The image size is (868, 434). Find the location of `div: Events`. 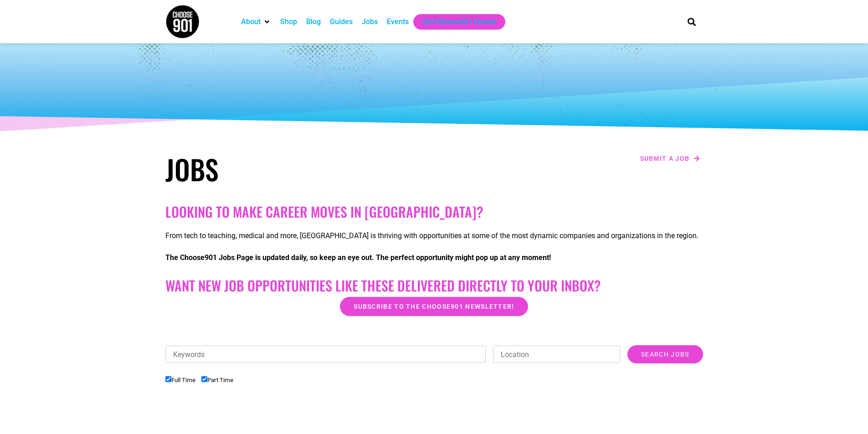

div: Events is located at coordinates (398, 22).